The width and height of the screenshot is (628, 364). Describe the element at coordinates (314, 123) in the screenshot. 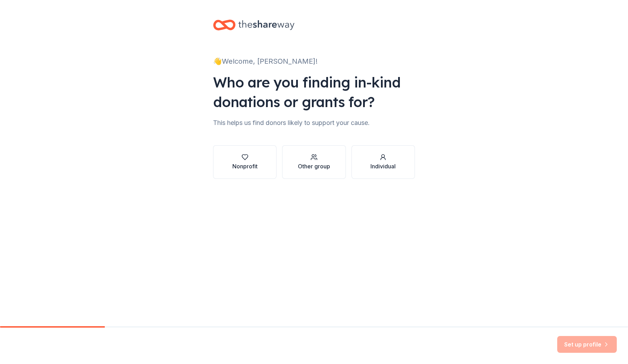

I see `div: This helps us find donors likely to support your cause.` at that location.